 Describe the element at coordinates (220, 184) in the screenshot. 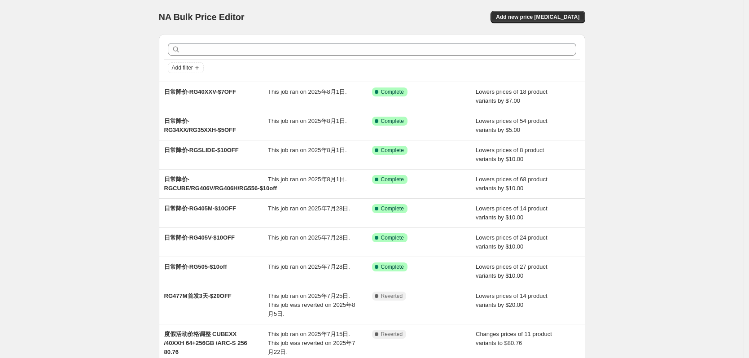

I see `span: 日常降价-RGCUBE/RG406V/RG406H/RG556-$10off` at that location.